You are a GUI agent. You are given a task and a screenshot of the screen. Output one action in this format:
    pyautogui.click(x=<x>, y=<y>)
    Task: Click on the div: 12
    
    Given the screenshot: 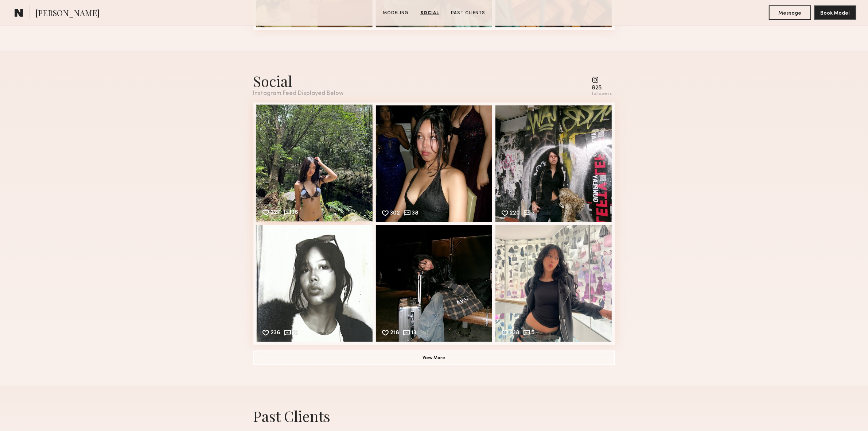 What is the action you would take?
    pyautogui.click(x=296, y=334)
    